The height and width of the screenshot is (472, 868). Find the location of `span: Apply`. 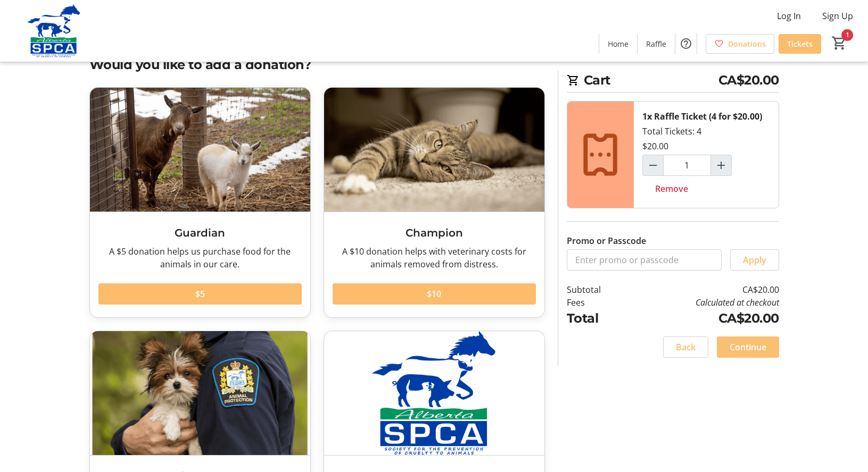

span: Apply is located at coordinates (755, 260).